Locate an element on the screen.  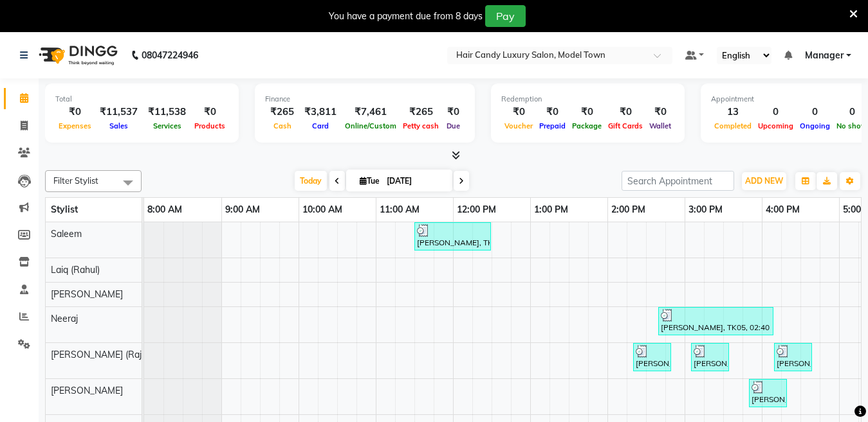
span: Completed is located at coordinates (732, 126).